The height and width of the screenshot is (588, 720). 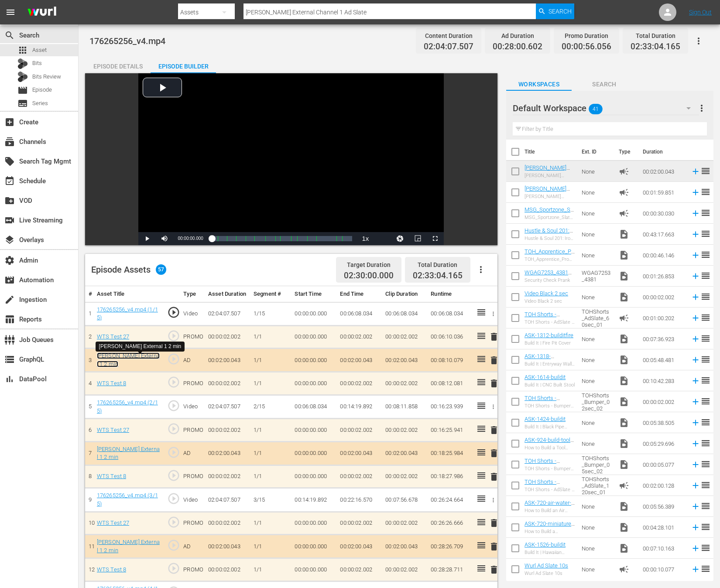 What do you see at coordinates (9, 162) in the screenshot?
I see `span: Search Tag Mgmt` at bounding box center [9, 162].